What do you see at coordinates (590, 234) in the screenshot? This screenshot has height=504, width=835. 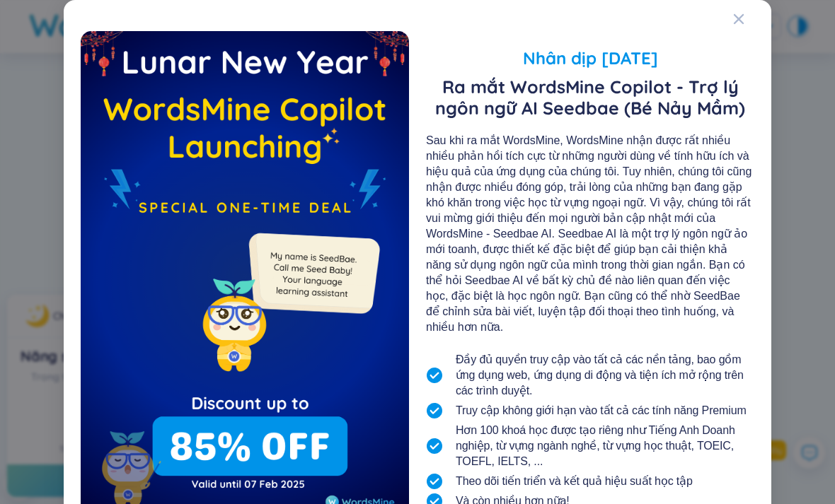 I see `div: Sau khi ra mắt WordsMine, WordsMine nhận được rất nhiều nhiều phản hồi tích cực từ những người dù...` at bounding box center [590, 234].